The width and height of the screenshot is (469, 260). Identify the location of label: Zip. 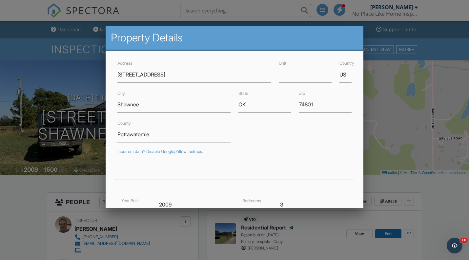
(302, 93).